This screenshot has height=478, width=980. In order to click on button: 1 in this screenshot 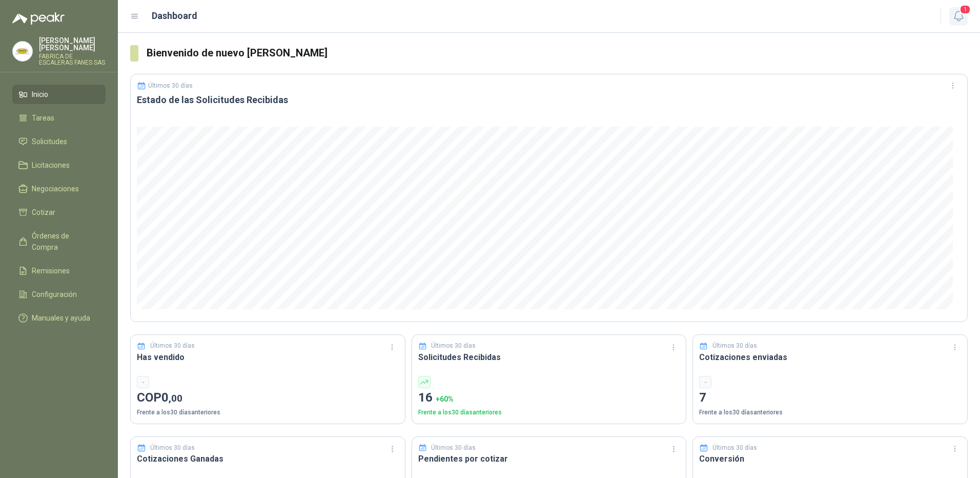, I will do `click(958, 17)`.